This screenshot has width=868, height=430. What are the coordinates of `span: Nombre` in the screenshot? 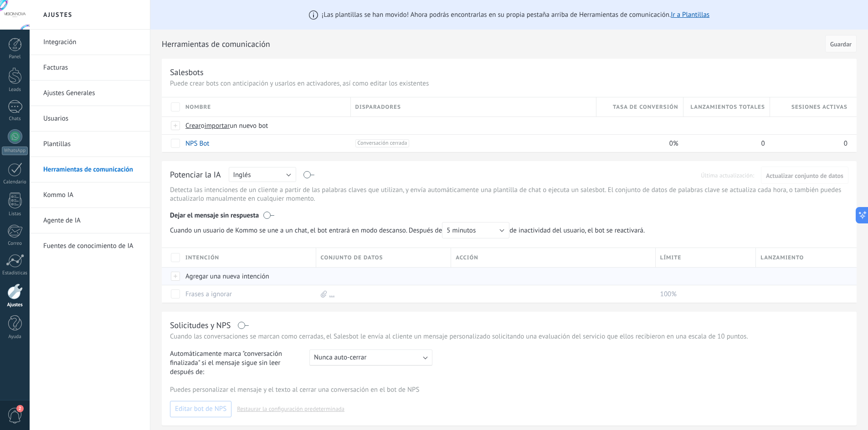 It's located at (198, 107).